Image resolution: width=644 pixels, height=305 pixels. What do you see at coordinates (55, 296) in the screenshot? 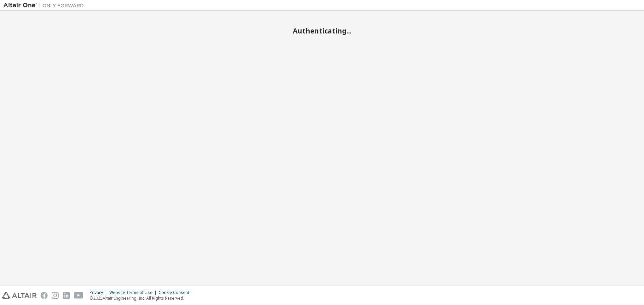
I see `img: instagram.svg` at bounding box center [55, 296].